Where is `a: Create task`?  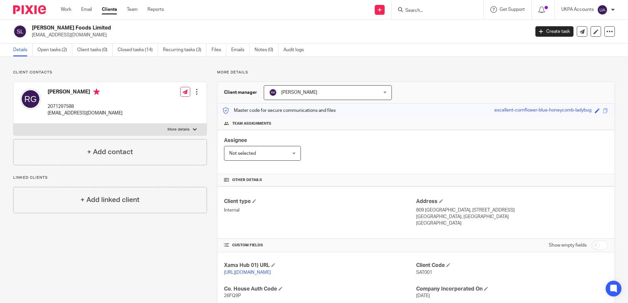 a: Create task is located at coordinates (554, 32).